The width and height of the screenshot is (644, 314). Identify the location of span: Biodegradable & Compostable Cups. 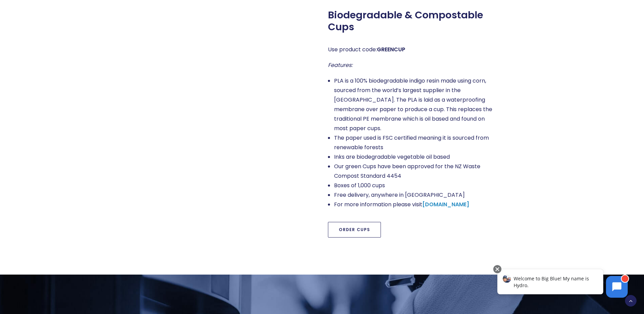
(410, 21).